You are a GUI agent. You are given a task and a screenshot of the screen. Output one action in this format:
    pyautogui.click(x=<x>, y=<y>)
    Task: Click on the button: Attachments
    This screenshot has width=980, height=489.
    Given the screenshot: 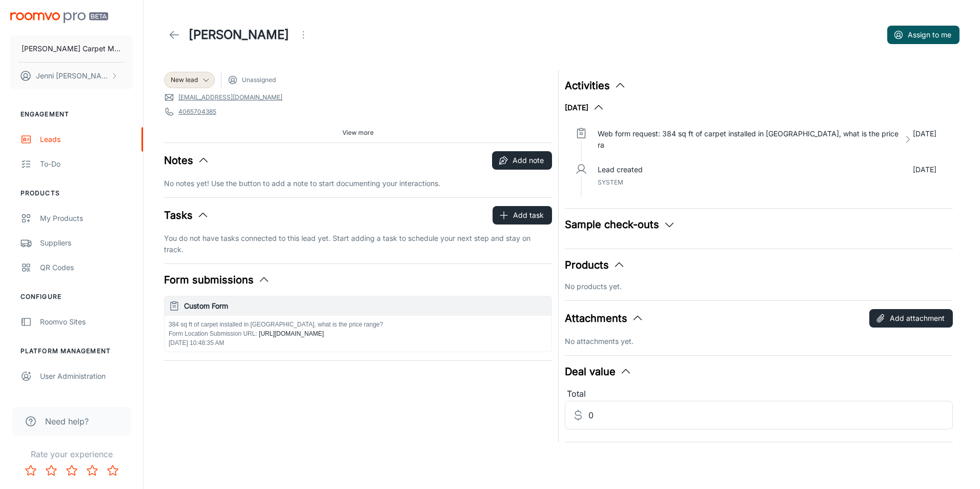 What is the action you would take?
    pyautogui.click(x=605, y=319)
    